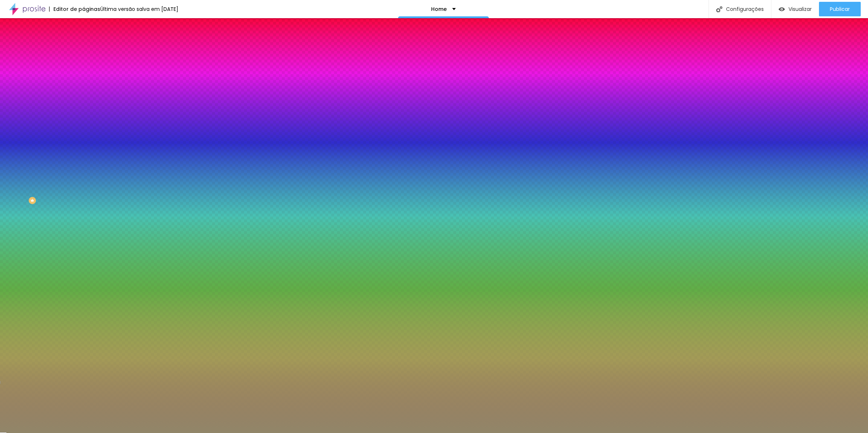  What do you see at coordinates (719, 9) in the screenshot?
I see `img: Icone` at bounding box center [719, 9].